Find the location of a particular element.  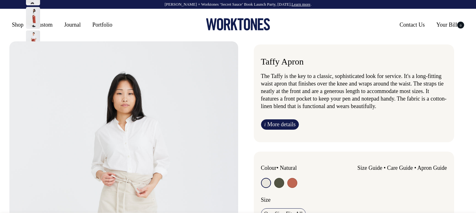

a: Custom is located at coordinates (44, 25).